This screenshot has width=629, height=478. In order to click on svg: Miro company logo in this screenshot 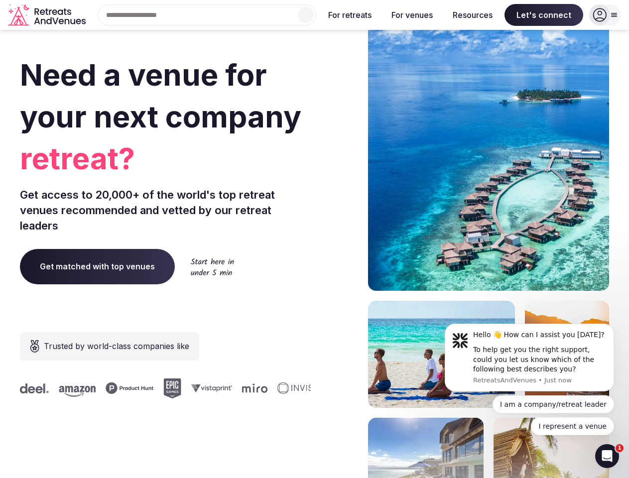, I will do `click(245, 388)`.